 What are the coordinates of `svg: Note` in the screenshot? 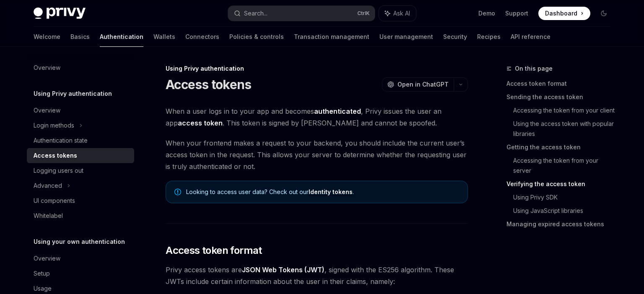 It's located at (178, 192).